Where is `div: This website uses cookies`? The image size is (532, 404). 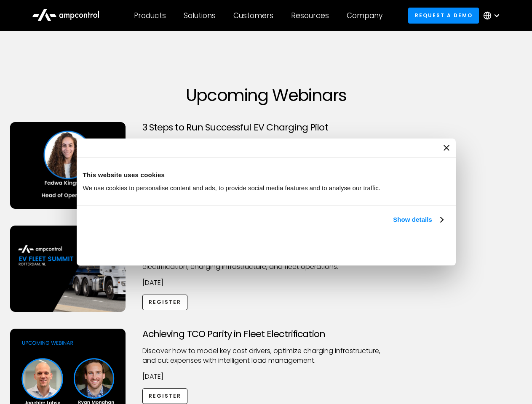 div: This website uses cookies is located at coordinates (267, 175).